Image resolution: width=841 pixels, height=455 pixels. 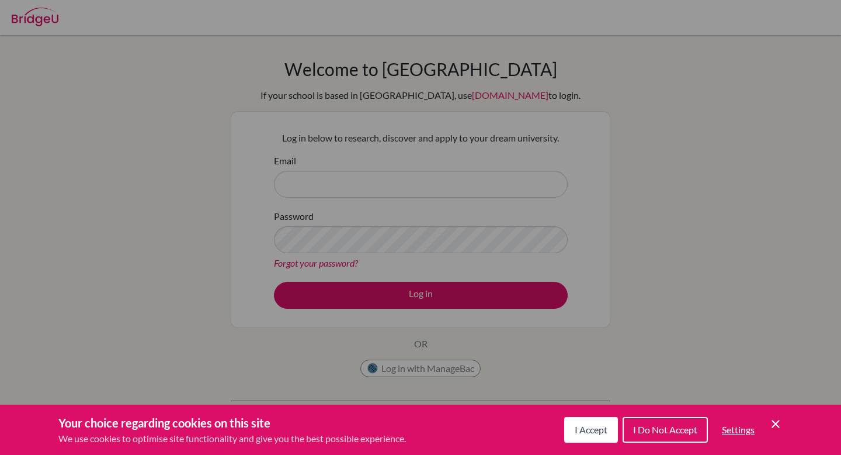 I want to click on span: Settings, so click(x=738, y=429).